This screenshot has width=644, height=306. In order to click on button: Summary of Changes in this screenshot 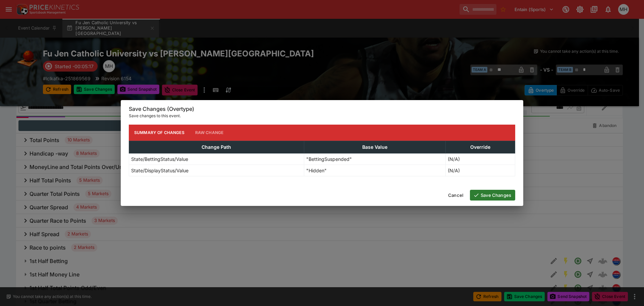, I will do `click(159, 133)`.